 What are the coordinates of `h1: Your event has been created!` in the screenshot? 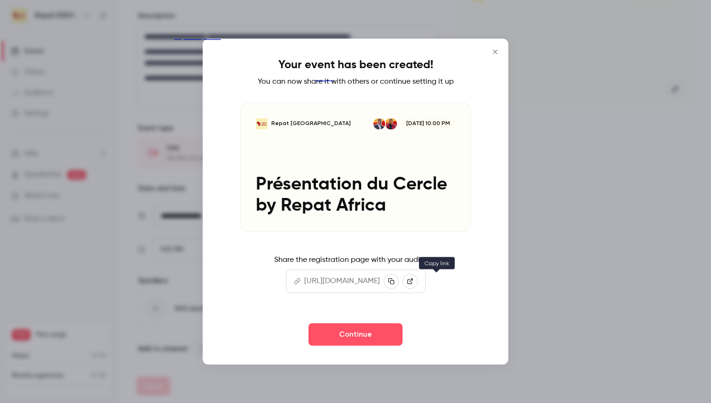 It's located at (355, 65).